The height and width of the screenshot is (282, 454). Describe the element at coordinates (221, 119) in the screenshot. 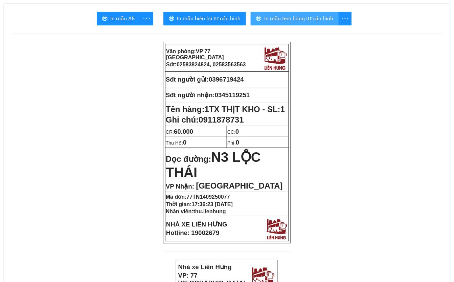

I see `span: 0911878731` at that location.